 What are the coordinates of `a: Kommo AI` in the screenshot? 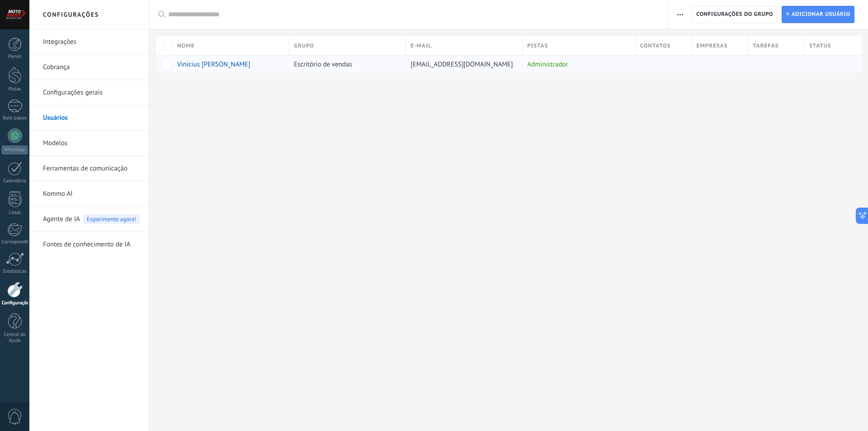 It's located at (91, 194).